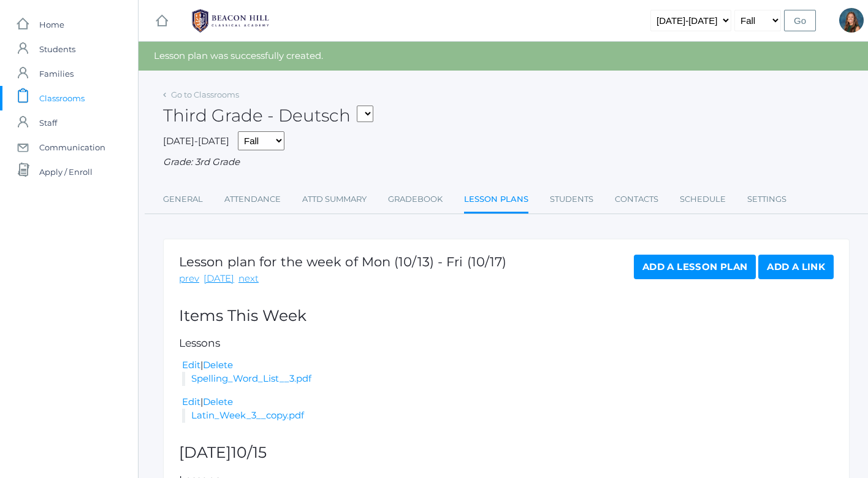  What do you see at coordinates (506, 343) in the screenshot?
I see `h5: Lessons` at bounding box center [506, 343].